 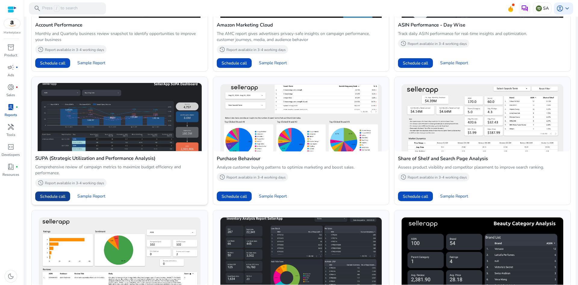 What do you see at coordinates (60, 8) in the screenshot?
I see `p: Press to search` at bounding box center [60, 8].